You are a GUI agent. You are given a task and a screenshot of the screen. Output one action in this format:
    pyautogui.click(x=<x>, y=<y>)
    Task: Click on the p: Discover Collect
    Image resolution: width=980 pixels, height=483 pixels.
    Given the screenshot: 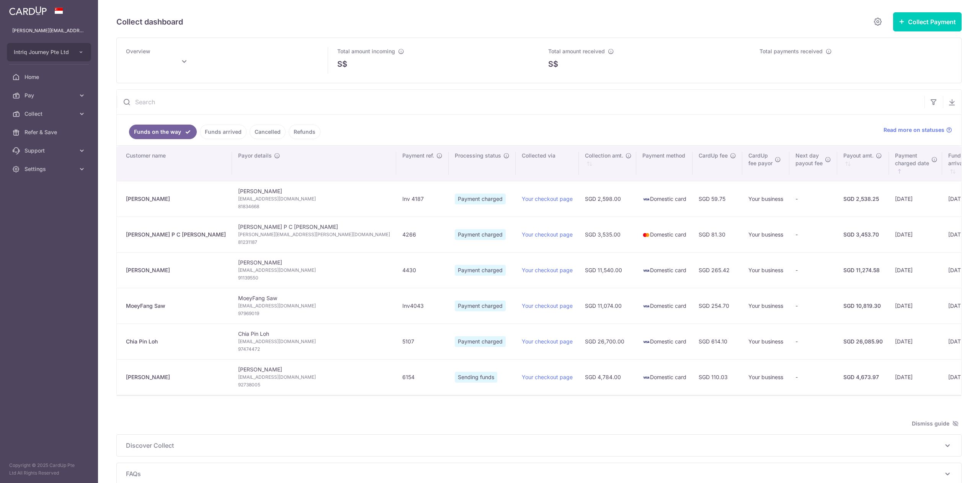 What is the action you would take?
    pyautogui.click(x=539, y=445)
    